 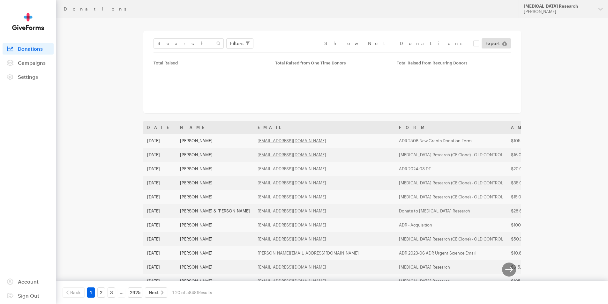 What do you see at coordinates (237, 43) in the screenshot?
I see `span: Filters` at bounding box center [237, 43].